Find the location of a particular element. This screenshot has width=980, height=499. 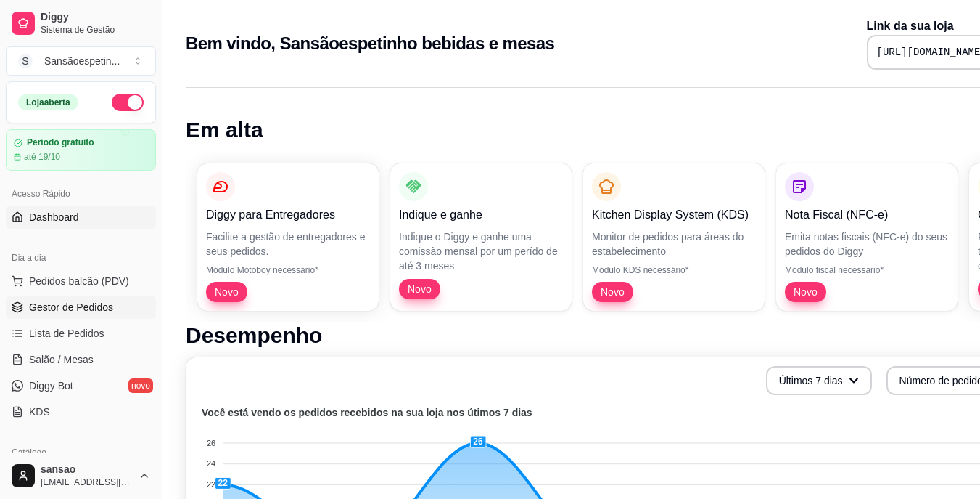

button: Pedidos balcão (PDV) is located at coordinates (81, 281).